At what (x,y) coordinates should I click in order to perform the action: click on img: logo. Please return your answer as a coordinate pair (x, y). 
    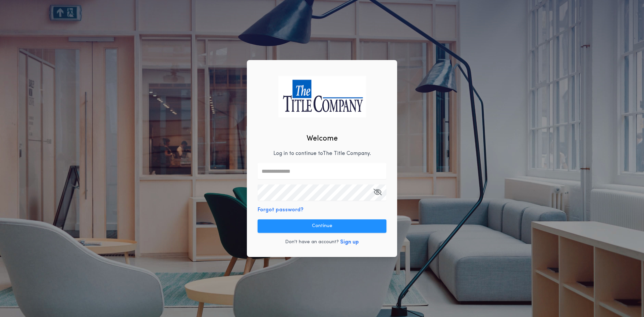
    Looking at the image, I should click on (322, 96).